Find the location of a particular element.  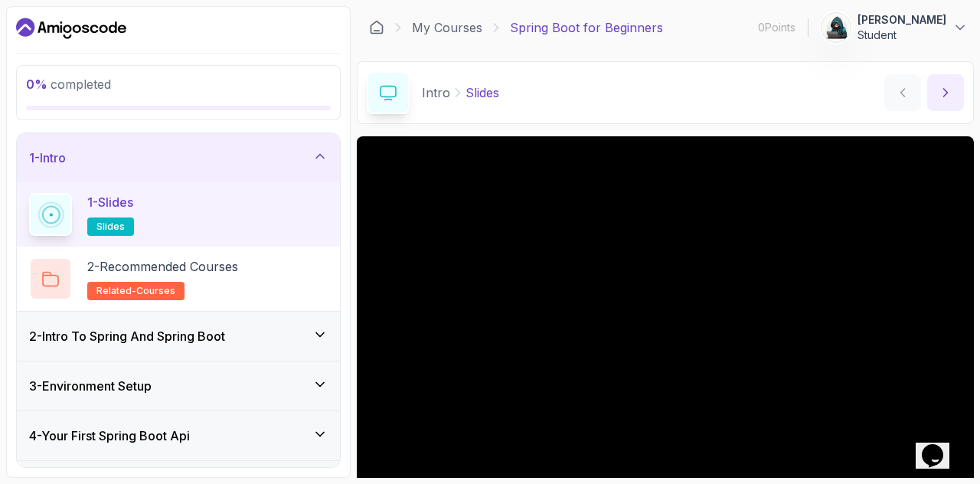

button: 2-Intro To Spring And Spring Boot is located at coordinates (178, 336).